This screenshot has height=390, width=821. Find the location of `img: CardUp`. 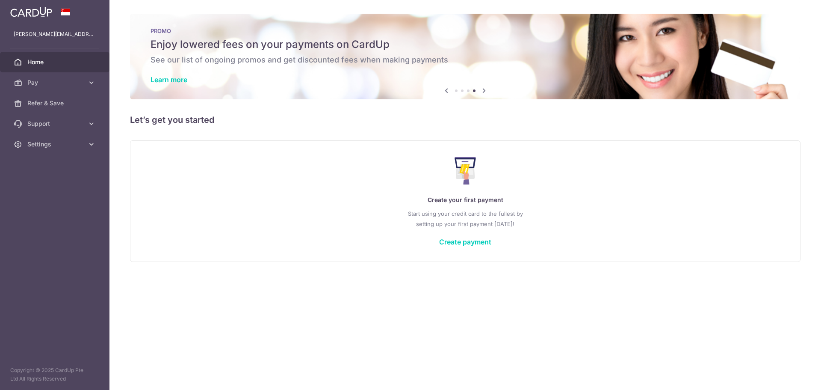

img: CardUp is located at coordinates (31, 12).